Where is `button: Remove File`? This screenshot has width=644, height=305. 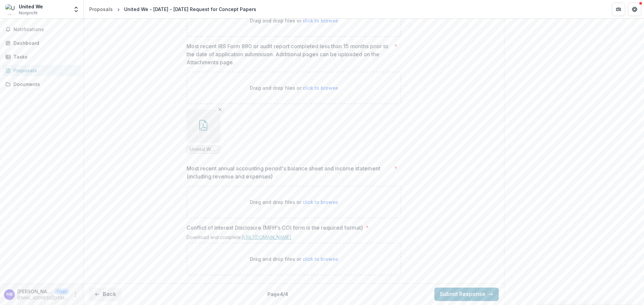
button: Remove File is located at coordinates (220, 110).